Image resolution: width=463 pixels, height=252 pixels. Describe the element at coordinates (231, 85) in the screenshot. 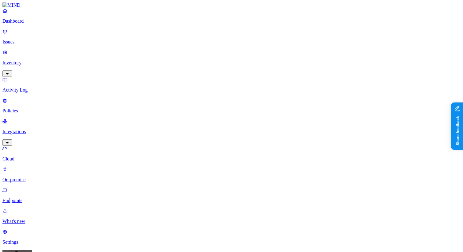

I see `a: Activity Log` at that location.